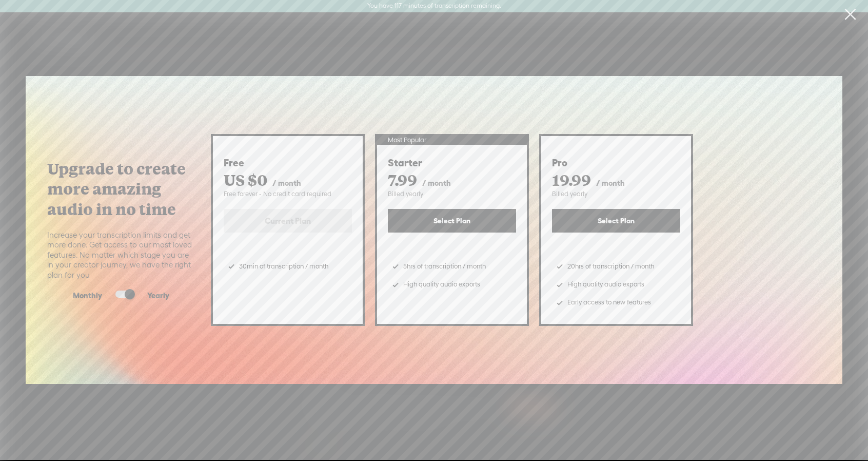 This screenshot has width=868, height=461. Describe the element at coordinates (245, 180) in the screenshot. I see `span: US $0` at that location.